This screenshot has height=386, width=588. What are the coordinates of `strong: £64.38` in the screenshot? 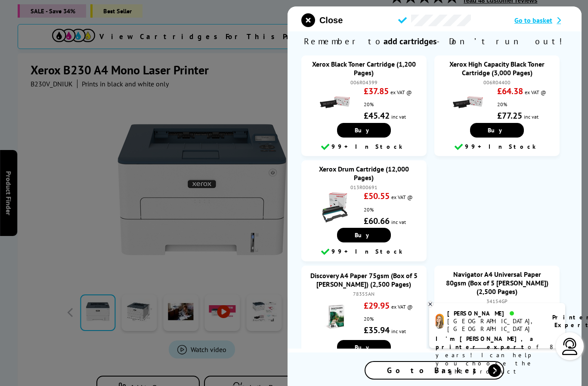 It's located at (510, 91).